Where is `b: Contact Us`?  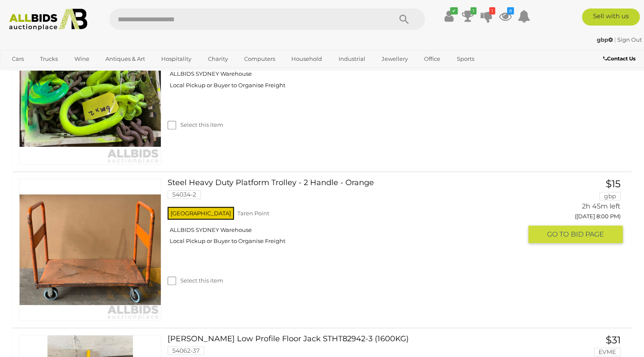 b: Contact Us is located at coordinates (619, 58).